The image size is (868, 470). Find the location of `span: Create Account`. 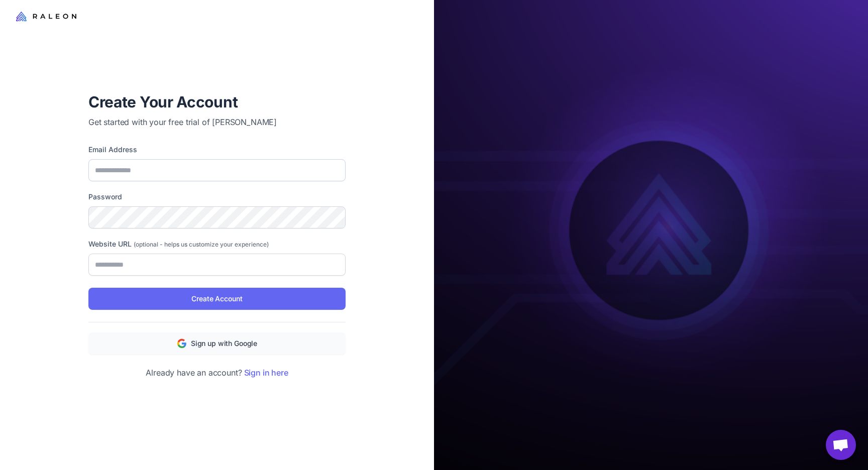

span: Create Account is located at coordinates (217, 299).